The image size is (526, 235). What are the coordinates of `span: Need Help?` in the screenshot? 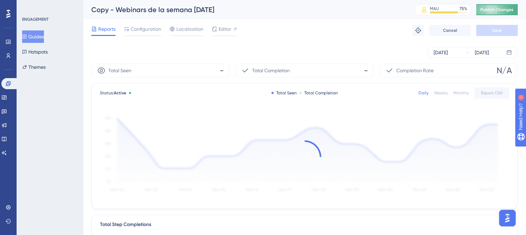 It's located at (30, 6).